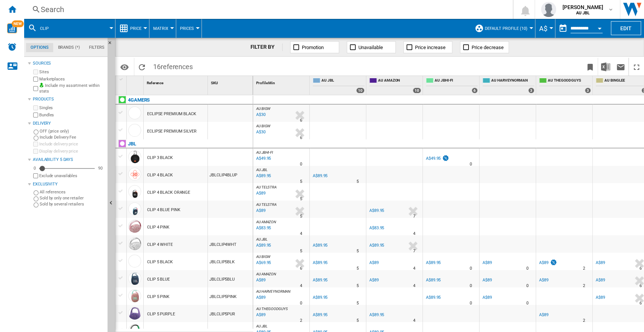 The height and width of the screenshot is (332, 644). I want to click on div: Default profile (10), so click(503, 28).